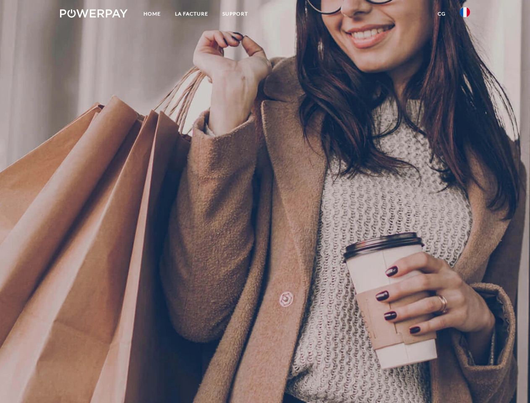  What do you see at coordinates (192, 14) in the screenshot?
I see `a: LA FACTURE` at bounding box center [192, 14].